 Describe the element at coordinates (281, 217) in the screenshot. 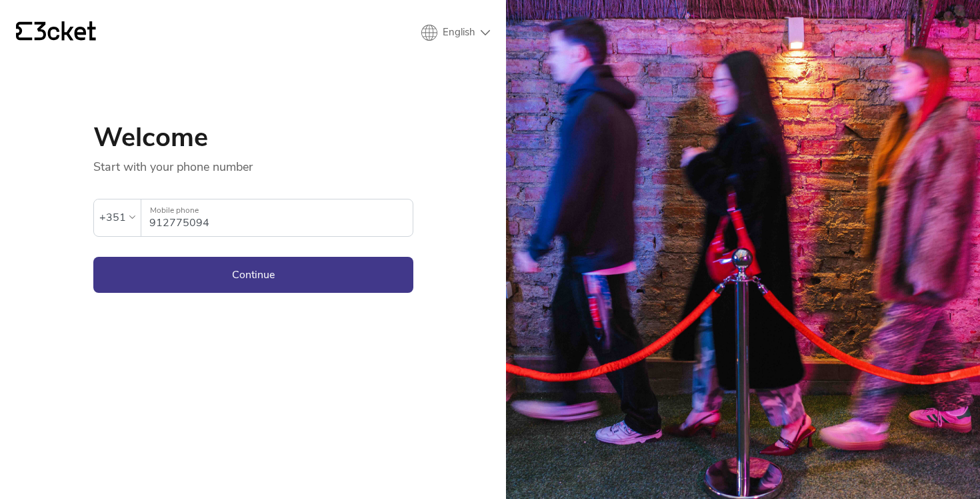

I see `input: Mobile phone` at that location.